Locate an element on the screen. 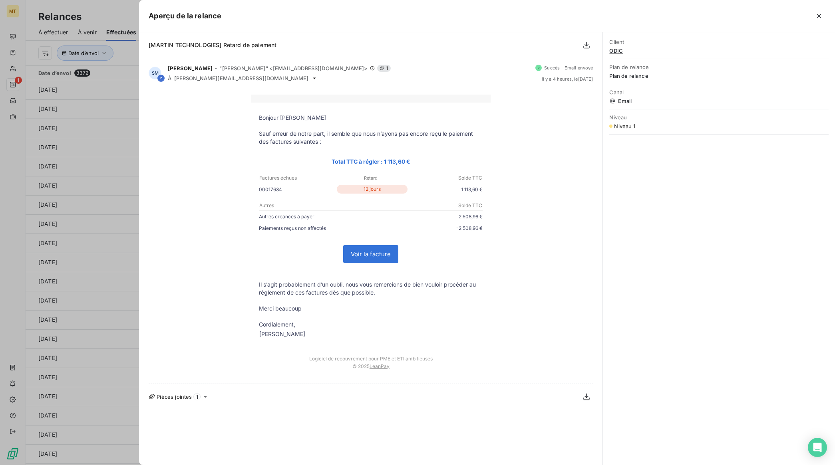  span: Canal is located at coordinates (718, 92).